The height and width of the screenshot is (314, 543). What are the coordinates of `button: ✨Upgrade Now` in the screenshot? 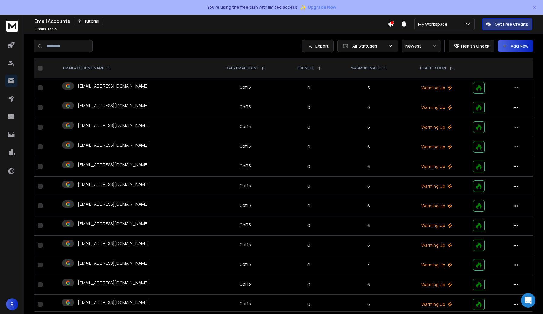 It's located at (318, 7).